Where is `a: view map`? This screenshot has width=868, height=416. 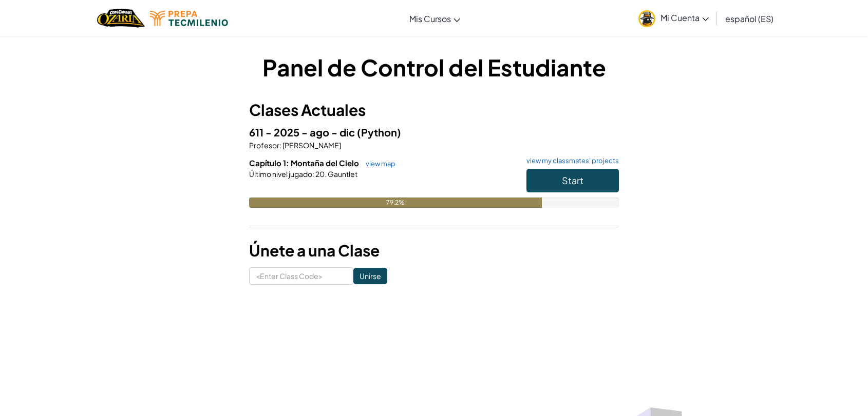 a: view map is located at coordinates (378, 164).